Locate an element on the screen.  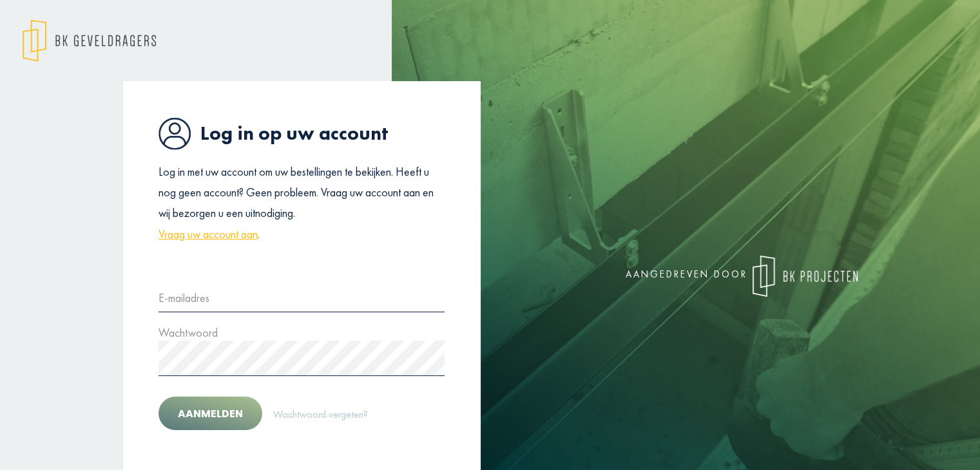
a: Wachtwoord vergeten? is located at coordinates (320, 413).